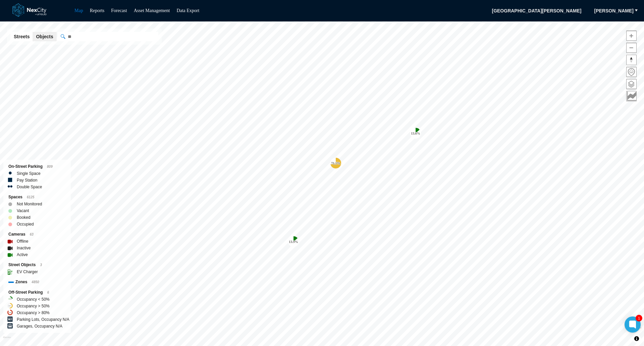 The width and height of the screenshot is (644, 346). What do you see at coordinates (31, 197) in the screenshot?
I see `span: 6125` at bounding box center [31, 197].